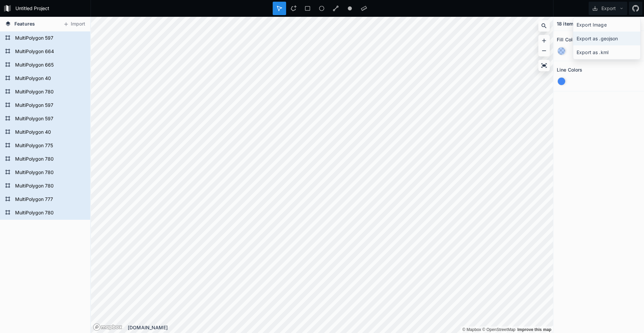 The width and height of the screenshot is (644, 333). Describe the element at coordinates (577, 24) in the screenshot. I see `h4: 18 items selected` at that location.